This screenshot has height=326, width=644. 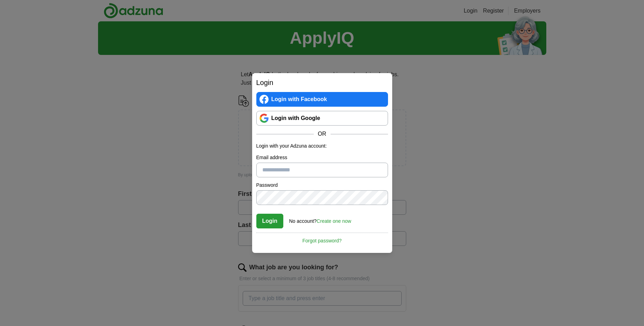 I want to click on a: Login with Google, so click(x=322, y=119).